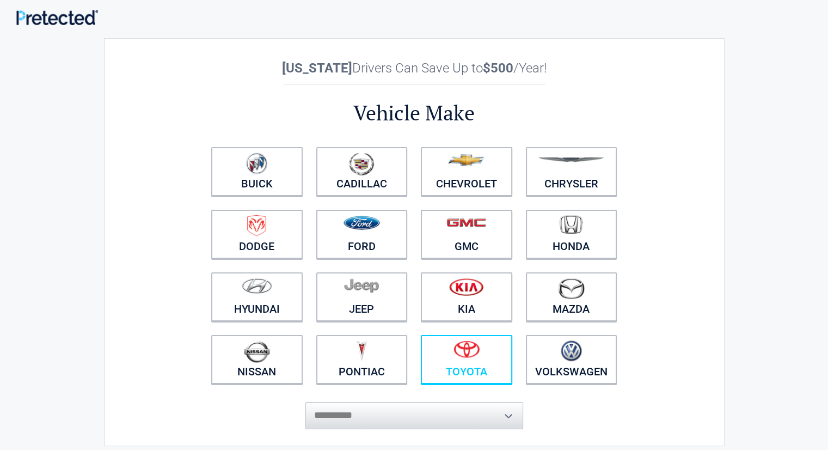  Describe the element at coordinates (257, 297) in the screenshot. I see `a: Hyundai` at that location.